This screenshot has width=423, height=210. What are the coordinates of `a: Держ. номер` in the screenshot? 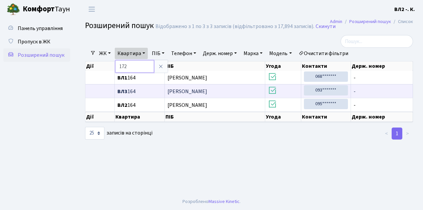 It's located at (220, 53).